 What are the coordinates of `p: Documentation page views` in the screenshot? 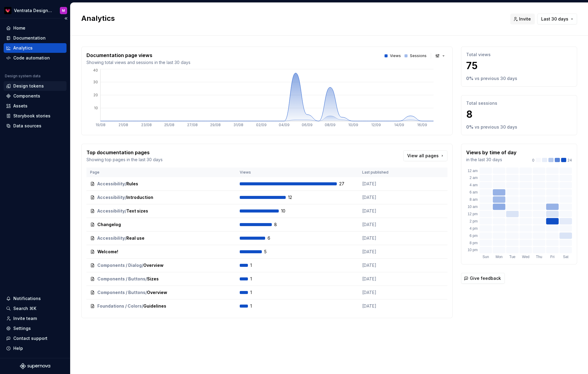 It's located at (138, 56).